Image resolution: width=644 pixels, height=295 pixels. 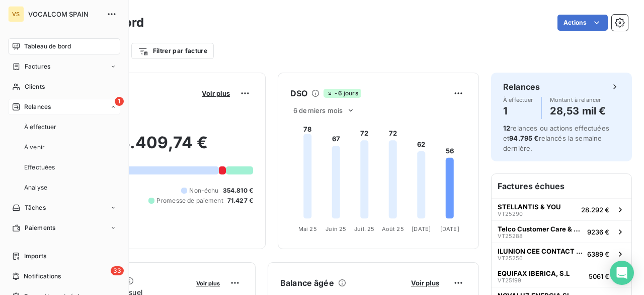 What do you see at coordinates (599, 276) in the screenshot?
I see `span: 5061 €` at bounding box center [599, 276].